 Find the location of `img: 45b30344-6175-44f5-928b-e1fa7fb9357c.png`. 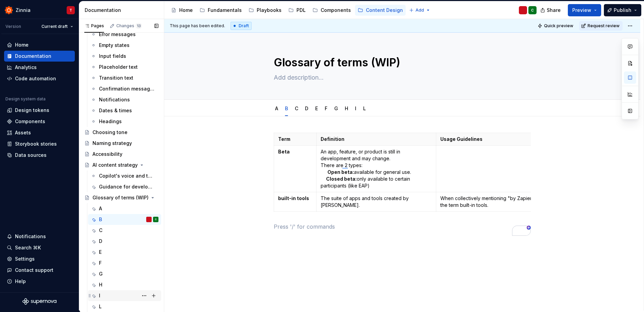

img: 45b30344-6175-44f5-928b-e1fa7fb9357c.png is located at coordinates (9, 10).